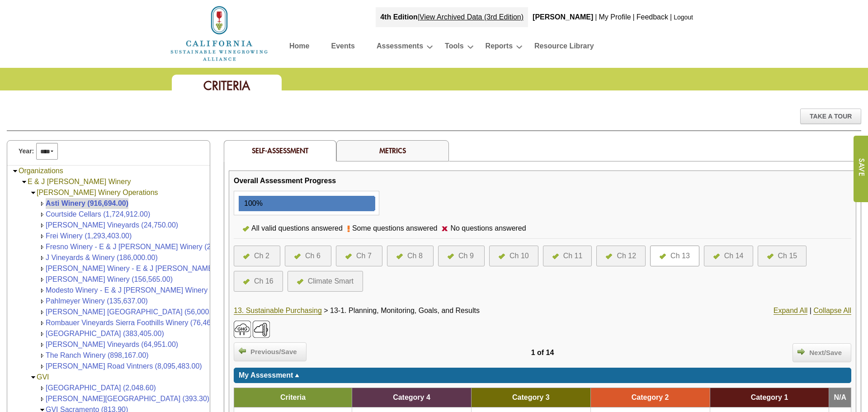 This screenshot has width=868, height=412. I want to click on div: Ch 9, so click(466, 256).